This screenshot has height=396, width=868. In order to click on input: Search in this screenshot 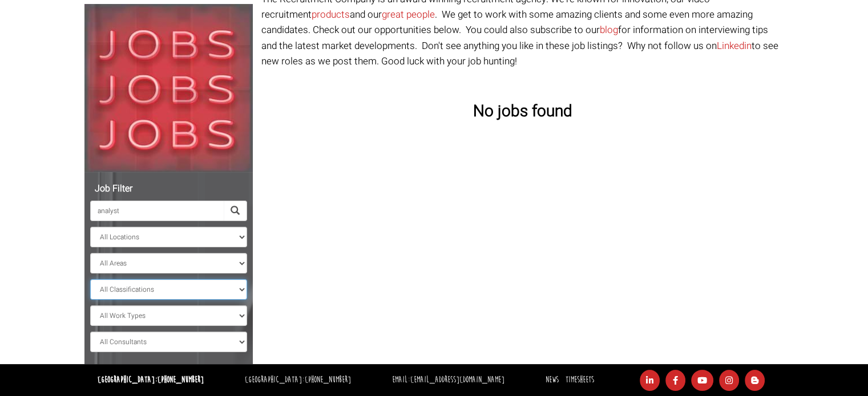, I will do `click(157, 211)`.